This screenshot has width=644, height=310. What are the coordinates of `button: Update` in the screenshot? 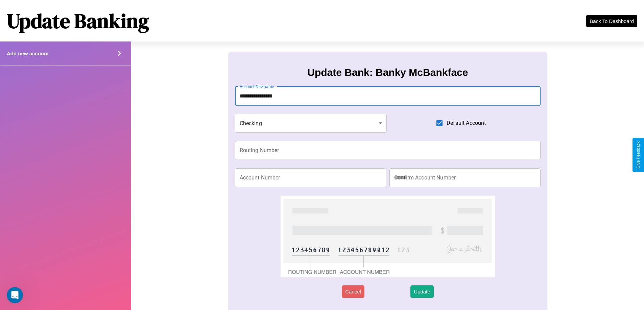 It's located at (422, 292).